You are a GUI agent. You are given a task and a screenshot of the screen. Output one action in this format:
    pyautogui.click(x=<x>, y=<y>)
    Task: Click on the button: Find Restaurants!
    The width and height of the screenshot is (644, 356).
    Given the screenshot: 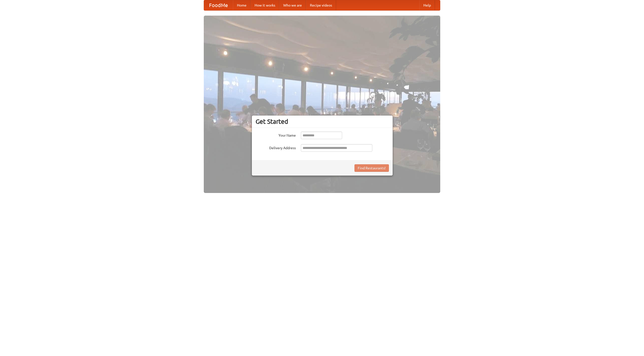 What is the action you would take?
    pyautogui.click(x=372, y=168)
    